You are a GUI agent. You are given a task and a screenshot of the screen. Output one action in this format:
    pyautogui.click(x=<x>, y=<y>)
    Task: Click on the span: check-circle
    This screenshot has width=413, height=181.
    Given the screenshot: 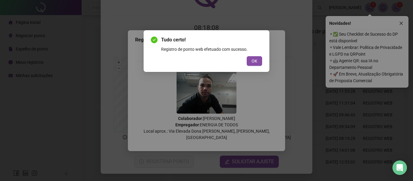 What is the action you would take?
    pyautogui.click(x=154, y=40)
    